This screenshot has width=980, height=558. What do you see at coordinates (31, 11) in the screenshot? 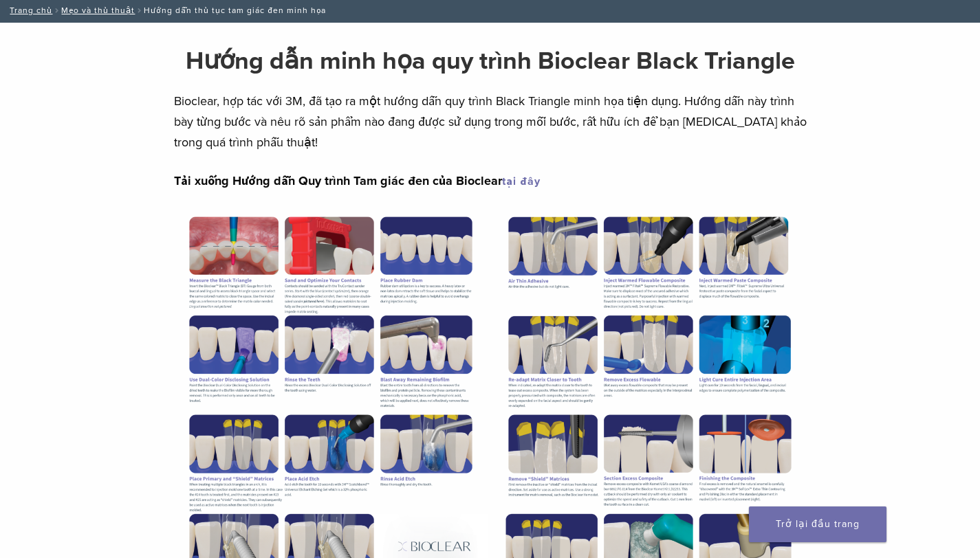
I see `font: Trang chủ` at bounding box center [31, 11].